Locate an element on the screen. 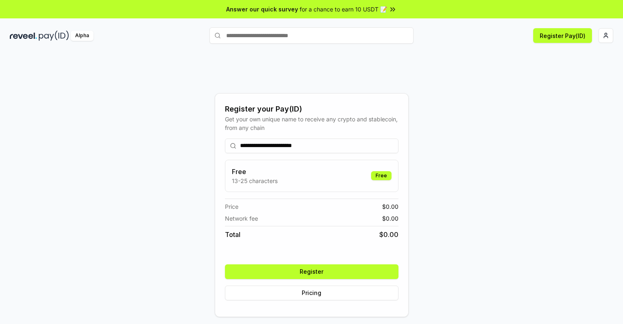 The image size is (623, 324). div: Get your own unique name to receive any crypto and stablecoin, from any chain is located at coordinates (312, 123).